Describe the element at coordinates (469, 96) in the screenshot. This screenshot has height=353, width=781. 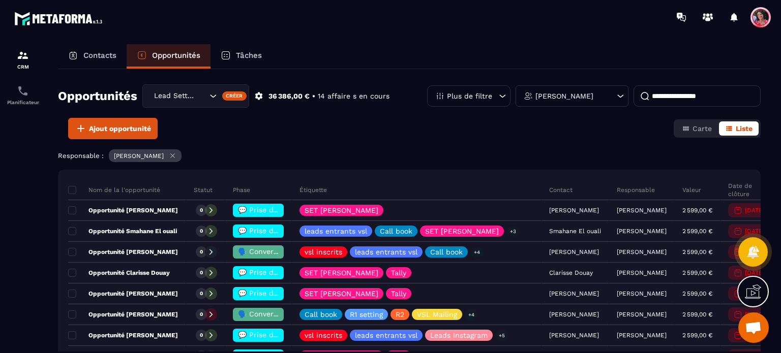
I see `p: Plus de filtre` at that location.